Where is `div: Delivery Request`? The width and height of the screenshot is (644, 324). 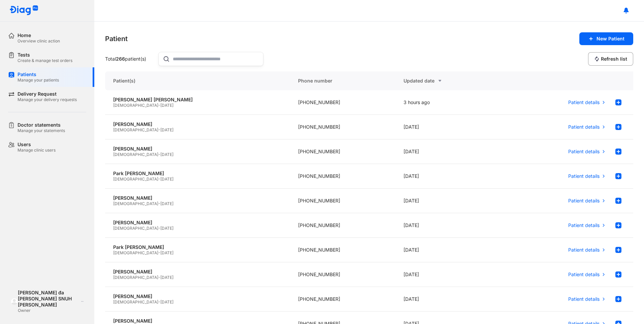
div: Delivery Request is located at coordinates (47, 94).